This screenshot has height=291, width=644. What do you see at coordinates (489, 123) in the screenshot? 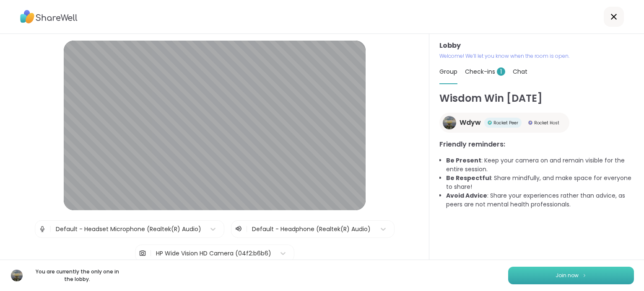
I see `img: Rocket Peer` at bounding box center [489, 123].